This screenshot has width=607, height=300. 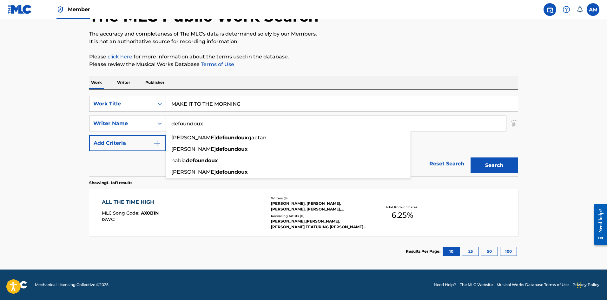 I want to click on div: Chat Widget, so click(x=592, y=285).